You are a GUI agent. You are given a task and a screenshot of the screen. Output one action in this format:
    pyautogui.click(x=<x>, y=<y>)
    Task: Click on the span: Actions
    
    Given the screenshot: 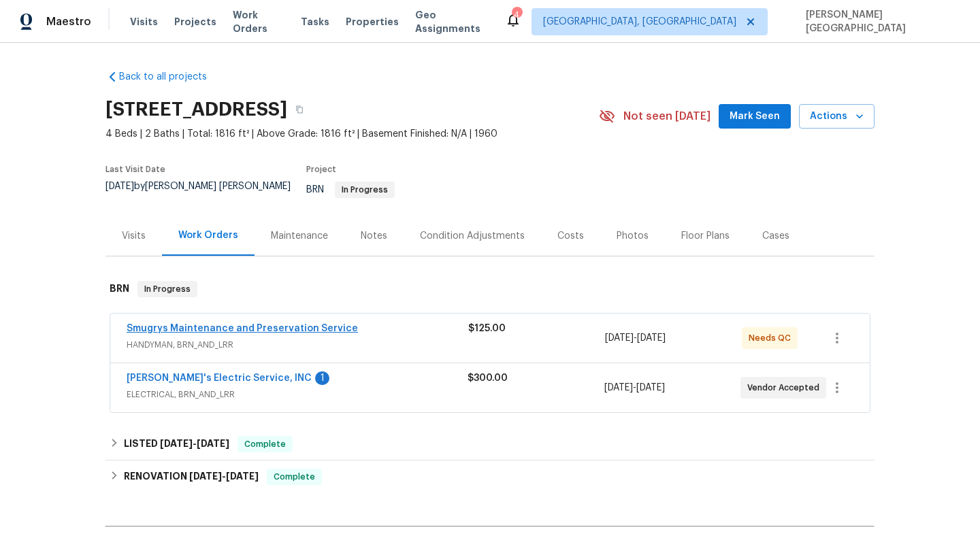 What is the action you would take?
    pyautogui.click(x=837, y=116)
    